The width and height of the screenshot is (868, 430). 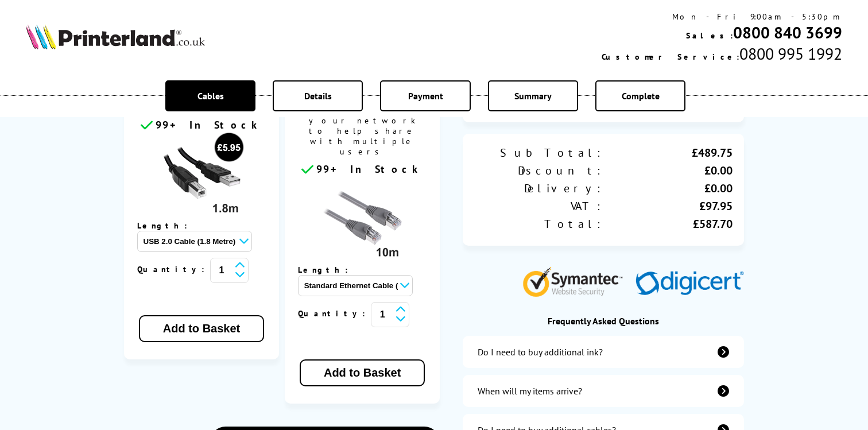 I want to click on div: Total:, so click(x=538, y=224).